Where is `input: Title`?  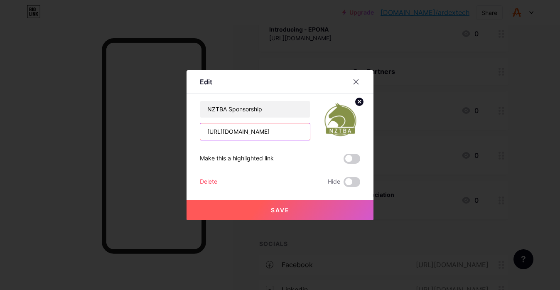
input: Title is located at coordinates (255, 109).